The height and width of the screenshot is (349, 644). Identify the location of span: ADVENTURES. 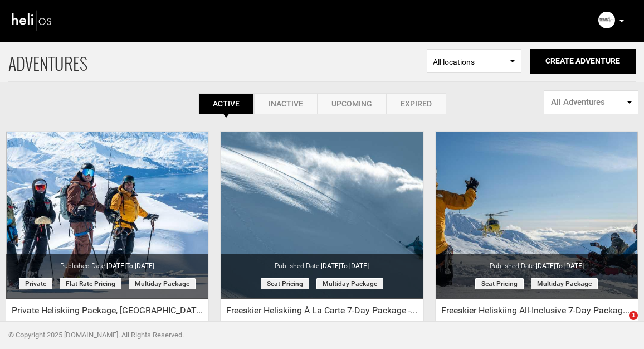
(217, 61).